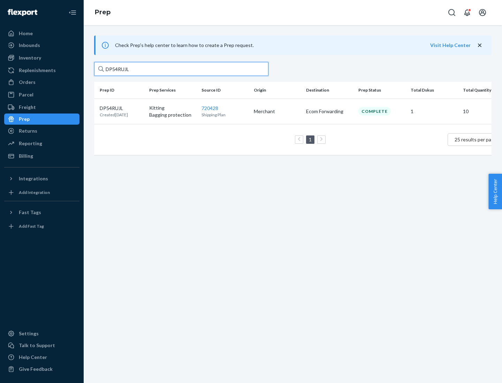  Describe the element at coordinates (30, 144) in the screenshot. I see `div: Reporting` at that location.